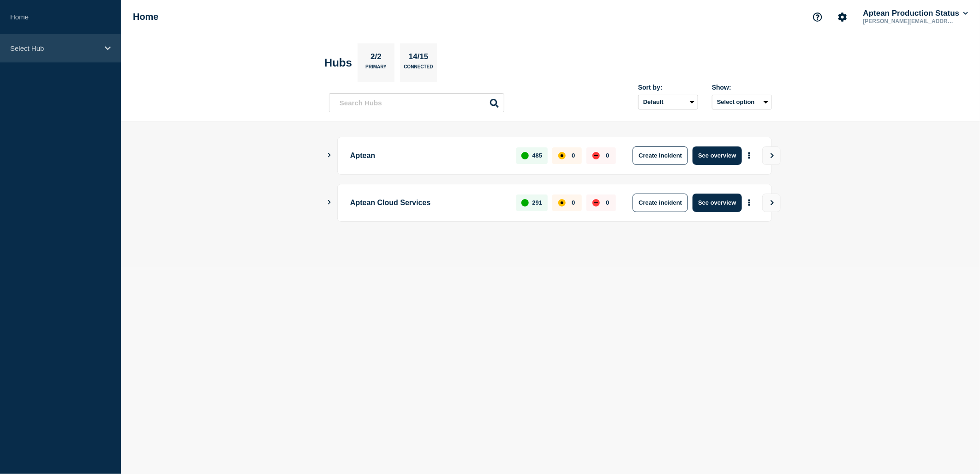 The image size is (980, 474). Describe the element at coordinates (146, 17) in the screenshot. I see `h1: Home` at that location.